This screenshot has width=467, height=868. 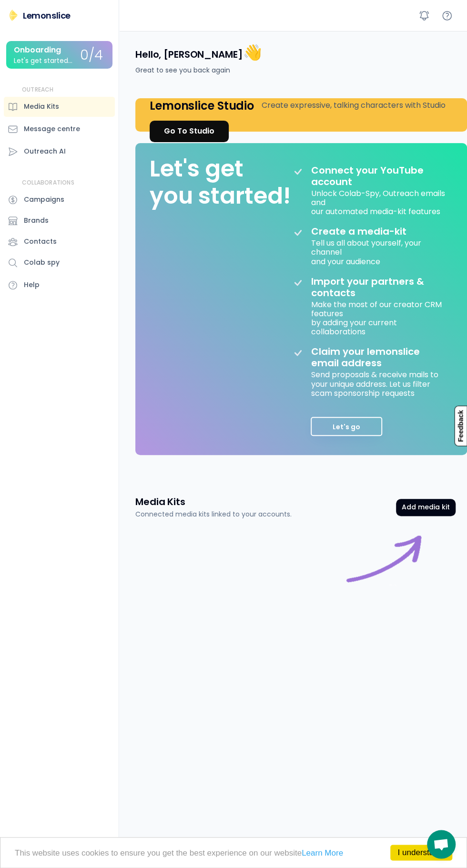 I want to click on h3: Media Kits, so click(x=160, y=502).